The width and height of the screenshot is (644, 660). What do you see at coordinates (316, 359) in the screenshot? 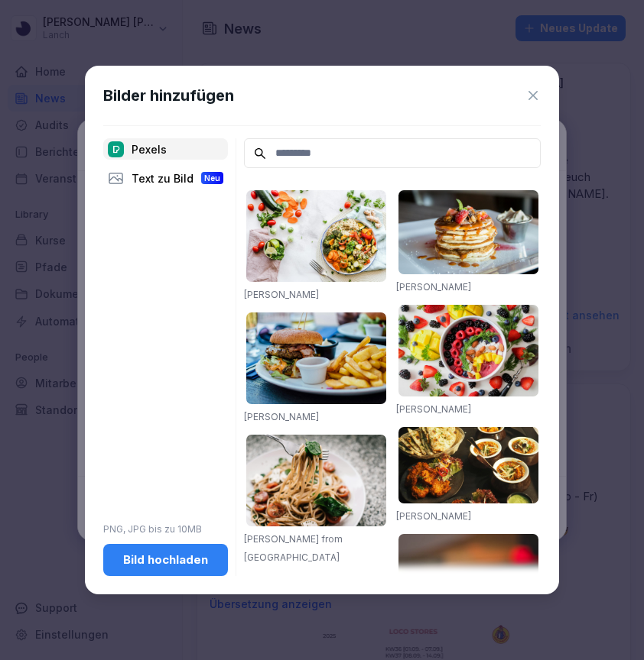
I see `img: pexels-photo-70497.jpeg` at bounding box center [316, 359].